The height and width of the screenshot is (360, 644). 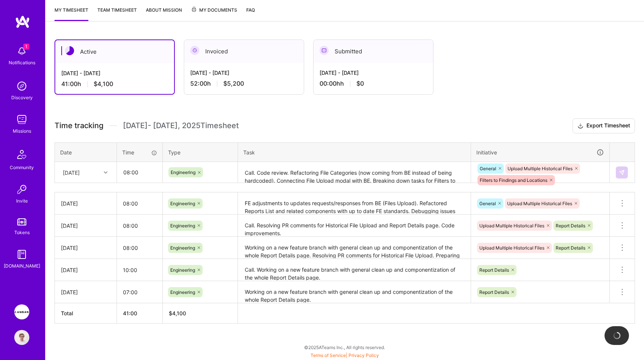 What do you see at coordinates (354, 270) in the screenshot?
I see `textarea: Call. Working on a new feature branch with general clean up and componentization of the whole Rep...` at bounding box center [354, 270].